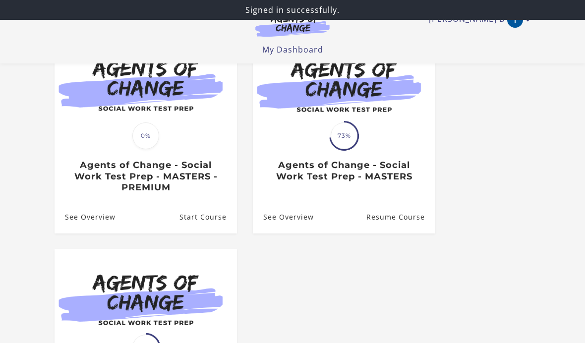  Describe the element at coordinates (292, 10) in the screenshot. I see `p: Signed in successfully.` at that location.